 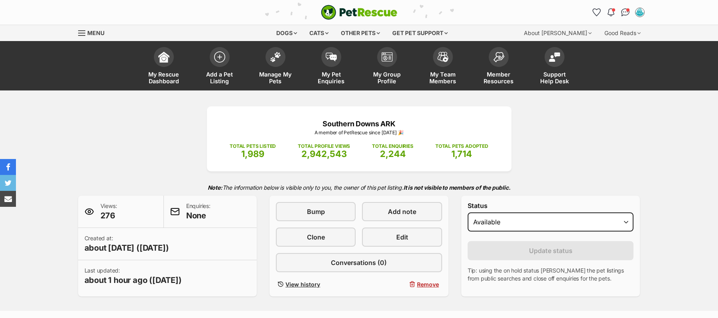 I want to click on p: TOTAL ENQUIRIES, so click(x=392, y=146).